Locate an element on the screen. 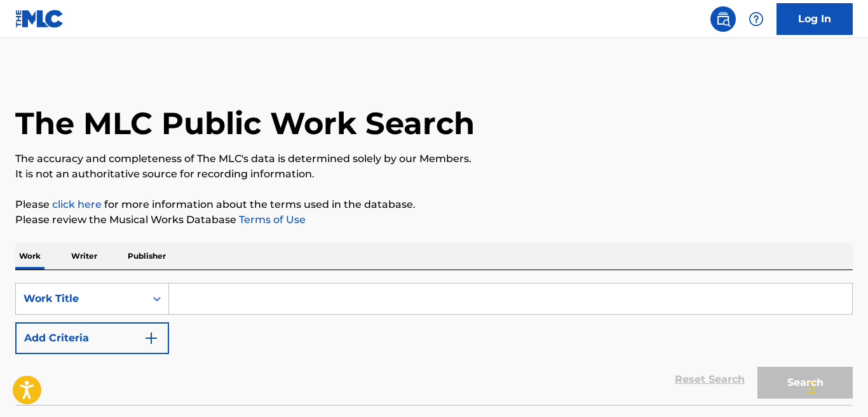 The image size is (868, 417). div: Help is located at coordinates (757, 19).